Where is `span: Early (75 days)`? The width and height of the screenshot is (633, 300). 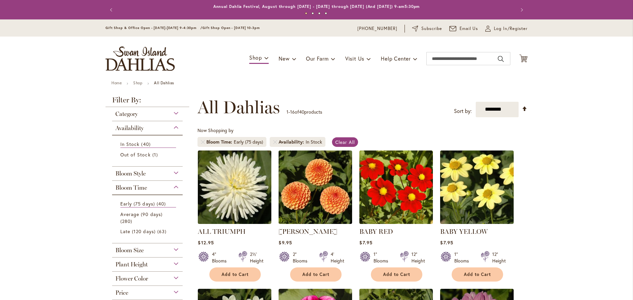 span: Early (75 days) is located at coordinates (137, 204).